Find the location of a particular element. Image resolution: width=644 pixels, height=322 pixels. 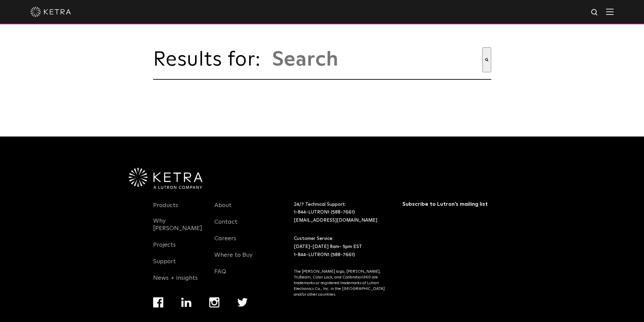

a: Contact is located at coordinates (226, 226).